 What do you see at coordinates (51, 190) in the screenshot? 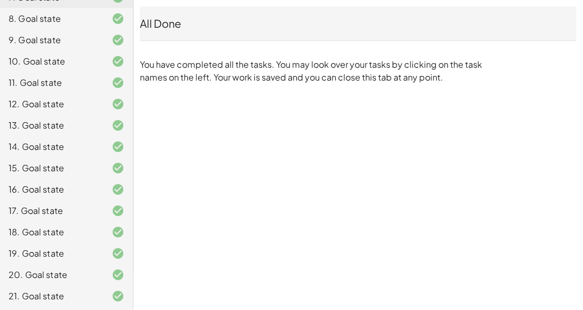
I see `div: 16. Goal state` at bounding box center [51, 190].